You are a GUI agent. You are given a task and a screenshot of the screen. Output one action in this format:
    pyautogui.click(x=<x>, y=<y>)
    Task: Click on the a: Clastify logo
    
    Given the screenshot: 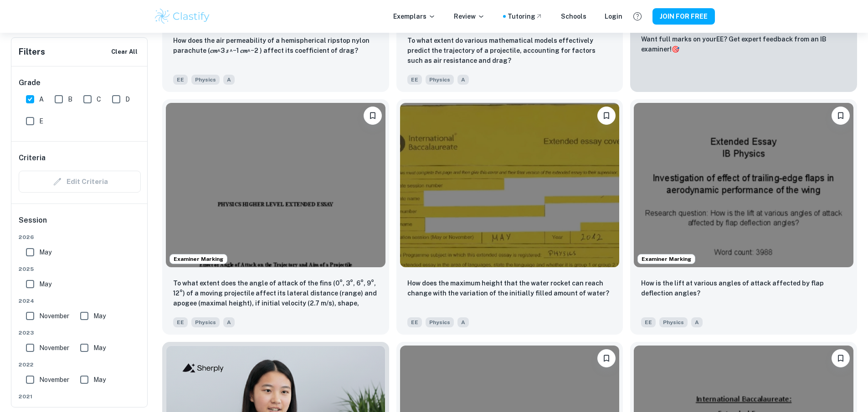 What is the action you would take?
    pyautogui.click(x=182, y=17)
    